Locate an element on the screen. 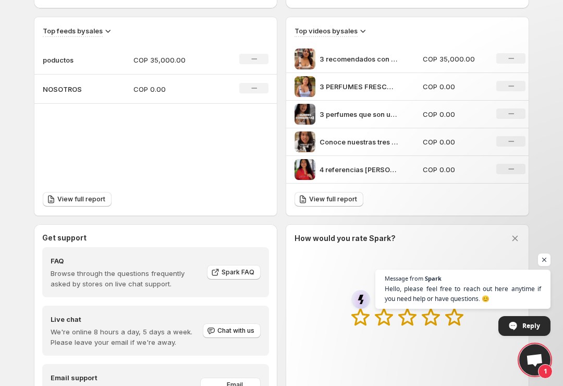  span: Hello, please feel free to reach out here anytime if you need help or have questions. 😊 is located at coordinates (463, 294).